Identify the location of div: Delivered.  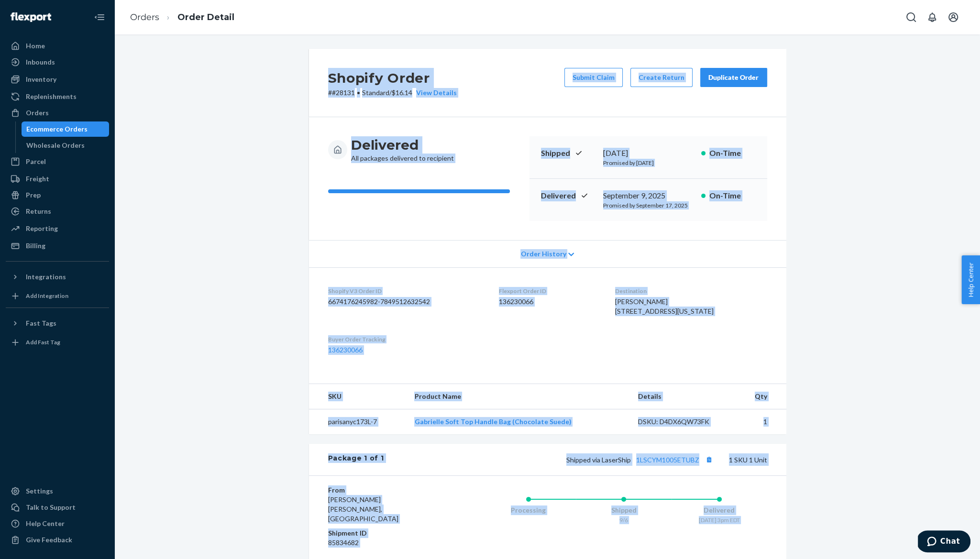
(719, 510).